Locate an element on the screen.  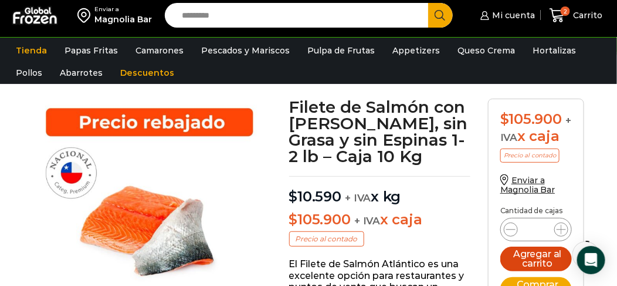
button: Search button is located at coordinates (440, 15).